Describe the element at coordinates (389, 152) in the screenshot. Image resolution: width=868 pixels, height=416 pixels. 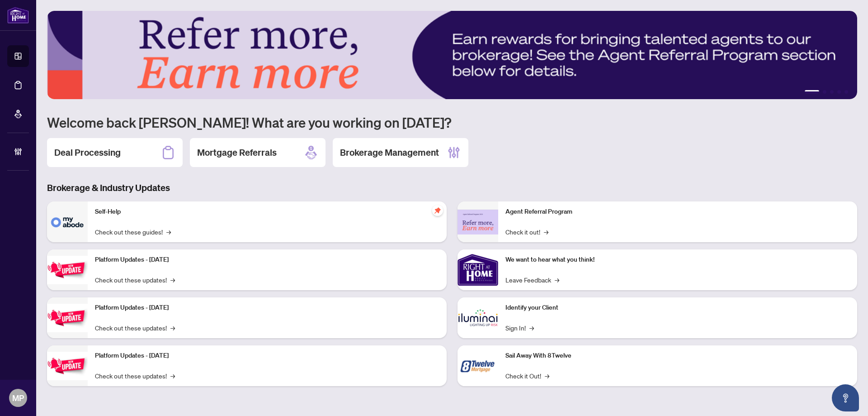
I see `h2: Brokerage Management` at that location.